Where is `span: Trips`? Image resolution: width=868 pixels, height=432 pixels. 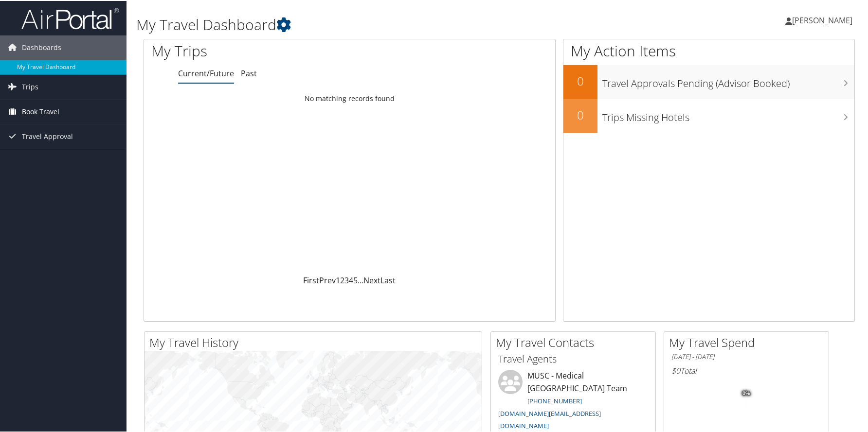 span: Trips is located at coordinates (30, 86).